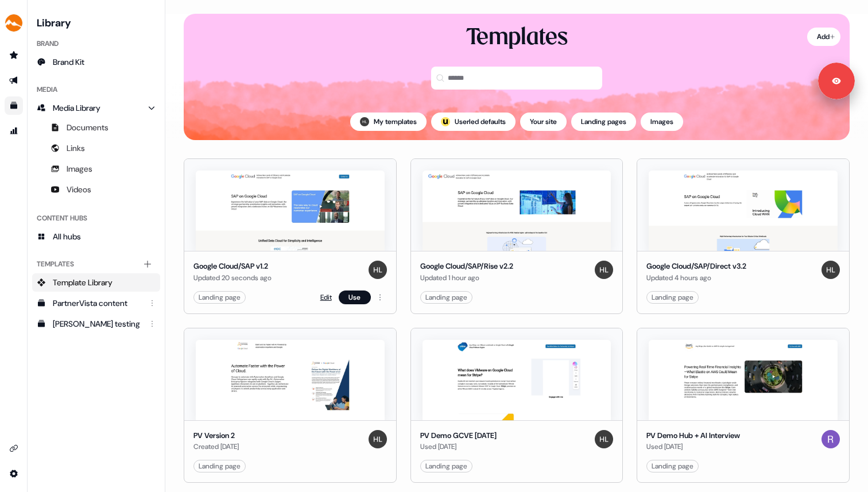 The width and height of the screenshot is (868, 492). Describe the element at coordinates (96, 148) in the screenshot. I see `a: Links` at that location.